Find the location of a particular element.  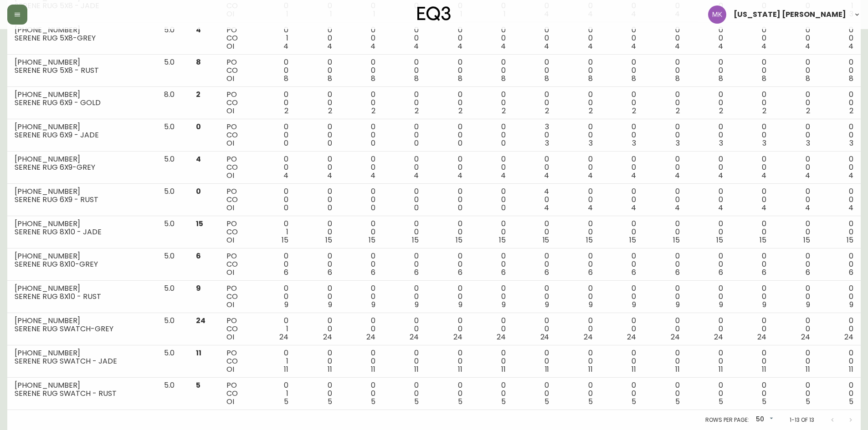

div: 50 is located at coordinates (763, 419).